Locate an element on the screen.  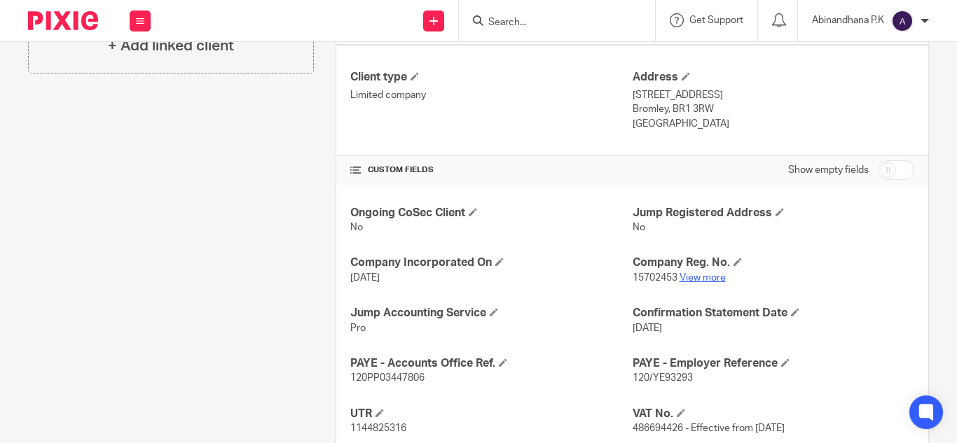
span: 120/YE93293 is located at coordinates (663, 378).